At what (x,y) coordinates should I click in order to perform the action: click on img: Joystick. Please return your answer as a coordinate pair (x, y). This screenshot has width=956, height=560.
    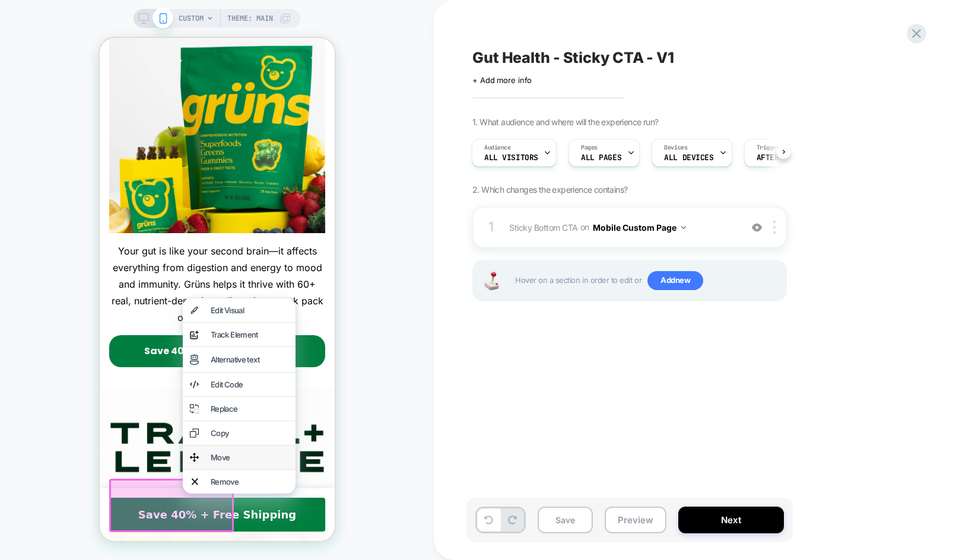
    Looking at the image, I should click on (491, 281).